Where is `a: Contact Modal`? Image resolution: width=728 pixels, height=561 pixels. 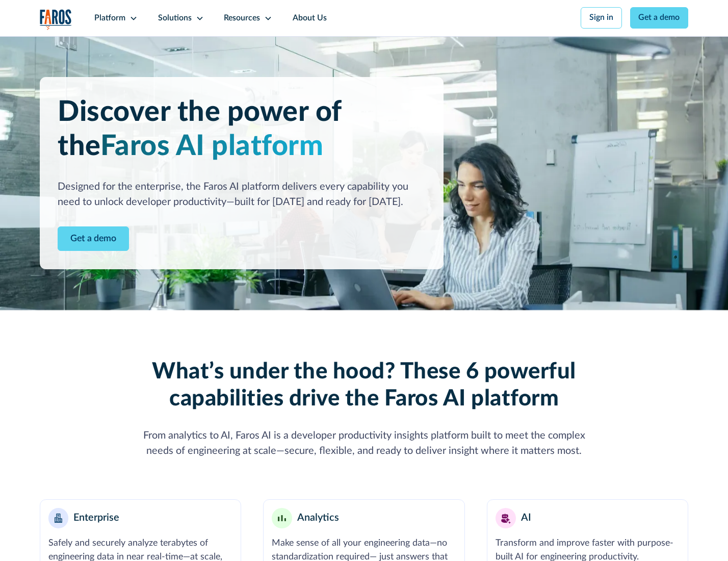 a: Contact Modal is located at coordinates (93, 239).